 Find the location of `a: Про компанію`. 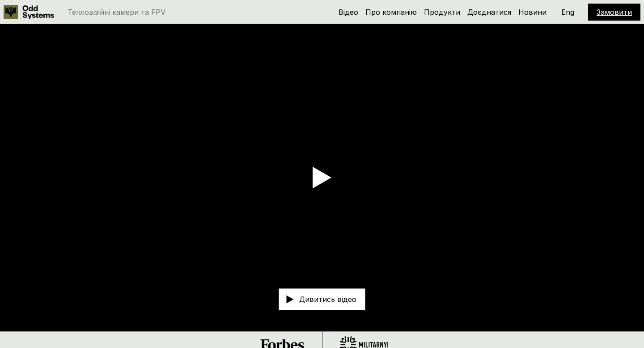

a: Про компанію is located at coordinates (391, 12).